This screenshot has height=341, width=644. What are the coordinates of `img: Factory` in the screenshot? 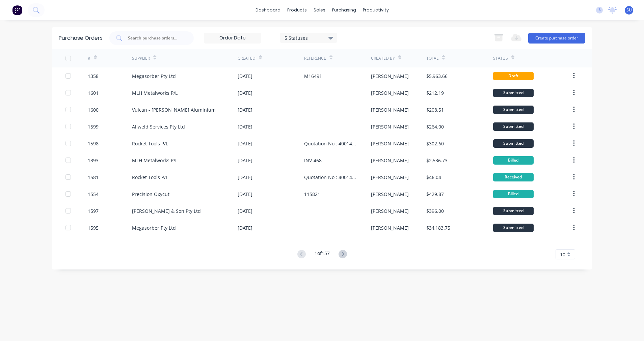 It's located at (17, 10).